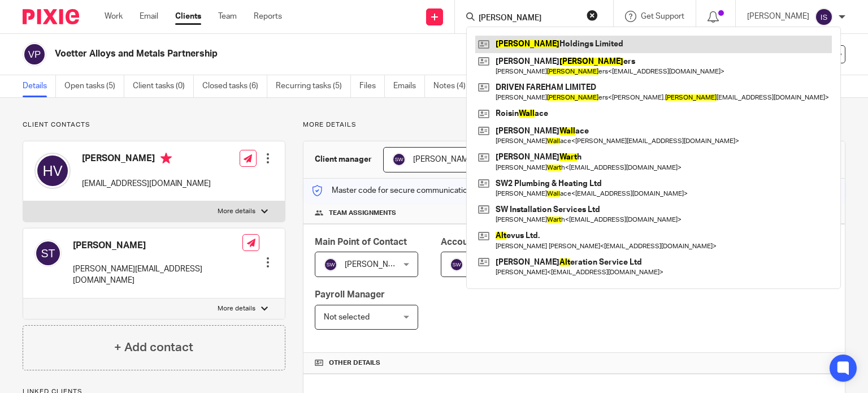 Image resolution: width=868 pixels, height=393 pixels. I want to click on a: Files, so click(372, 86).